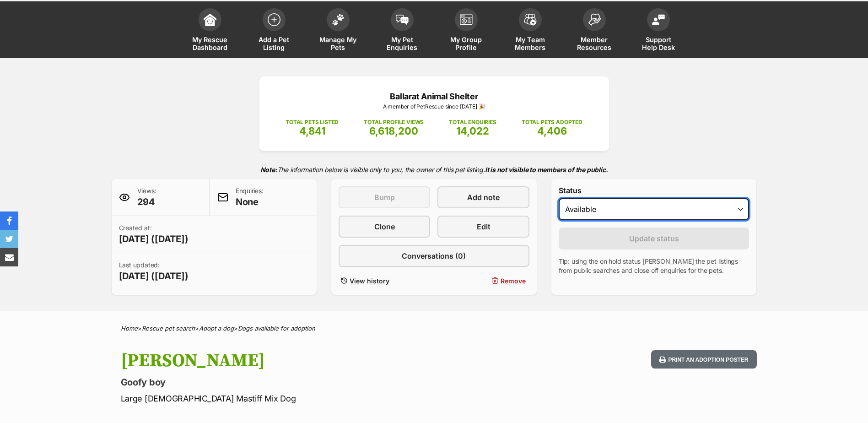 The image size is (868, 423). I want to click on a: Home, so click(129, 329).